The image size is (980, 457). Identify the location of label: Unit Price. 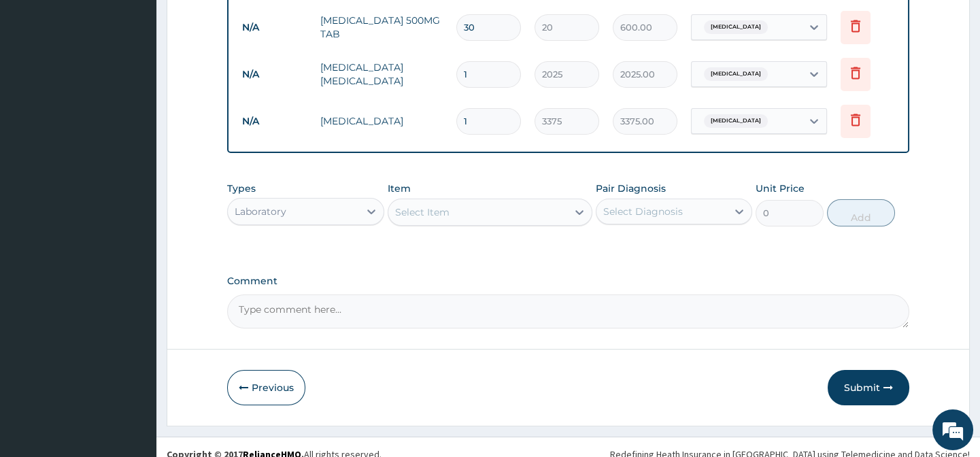
(780, 189).